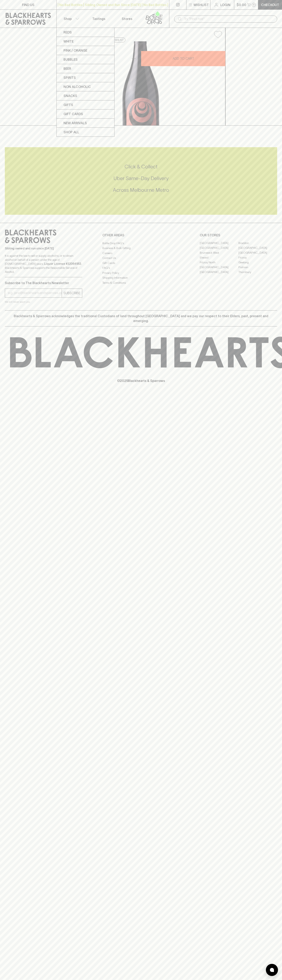 This screenshot has width=282, height=980. I want to click on a: Snacks, so click(86, 96).